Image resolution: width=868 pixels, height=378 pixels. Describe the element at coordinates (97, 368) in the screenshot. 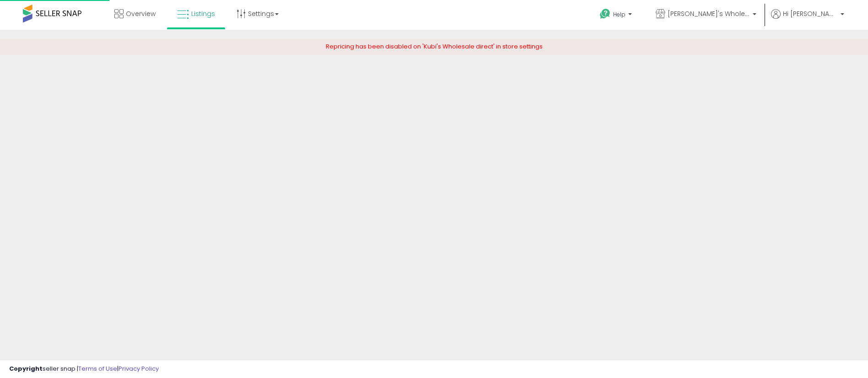

I see `a: Terms of Use` at that location.